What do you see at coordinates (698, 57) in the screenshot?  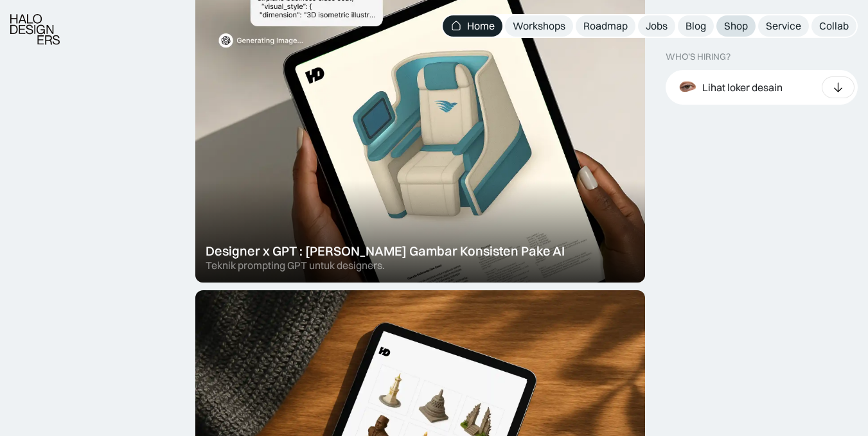 I see `div: WHO’S HIRING?` at bounding box center [698, 57].